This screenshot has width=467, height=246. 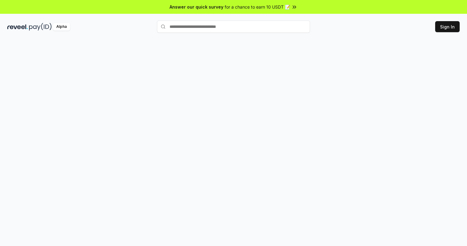 What do you see at coordinates (197, 7) in the screenshot?
I see `span: Answer our quick survey` at bounding box center [197, 7].